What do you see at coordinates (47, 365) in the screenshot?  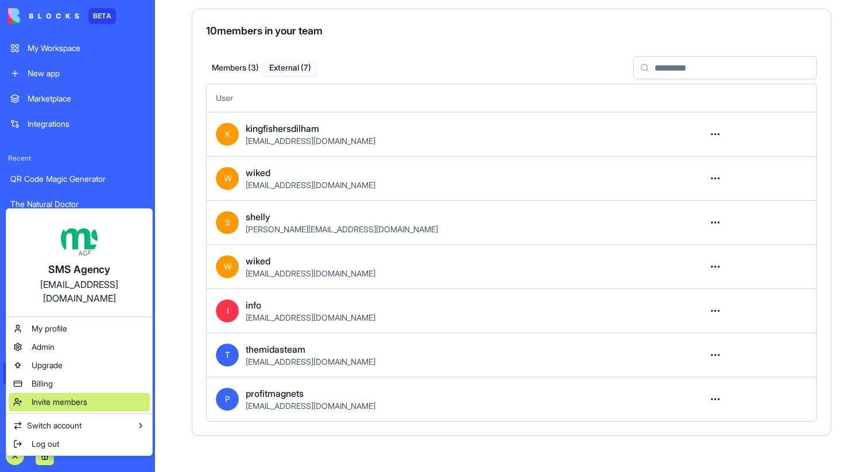 I see `span: Upgrade` at bounding box center [47, 365].